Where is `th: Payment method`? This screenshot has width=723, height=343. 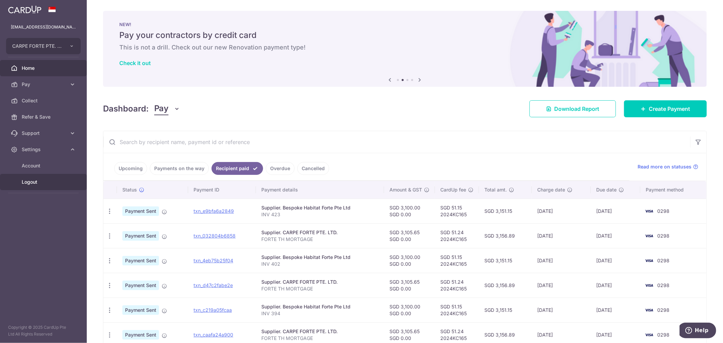
th: Payment method is located at coordinates (673, 190).